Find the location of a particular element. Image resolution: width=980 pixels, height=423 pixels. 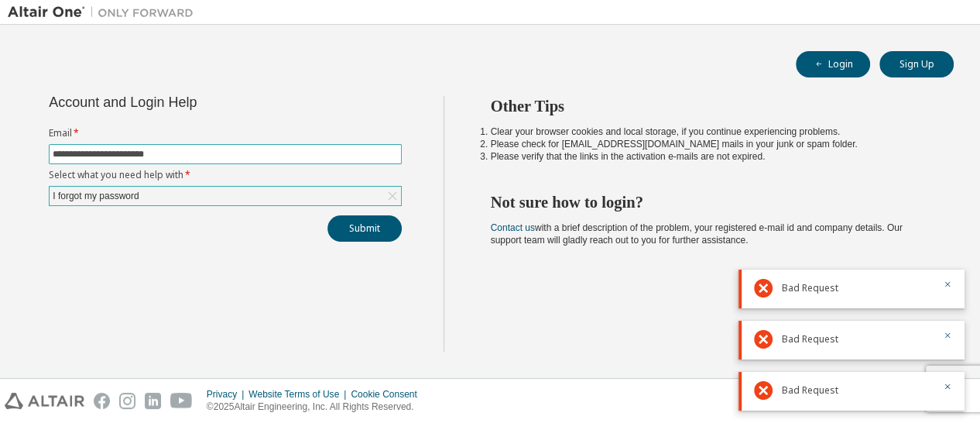

button: Submit is located at coordinates (365, 228).